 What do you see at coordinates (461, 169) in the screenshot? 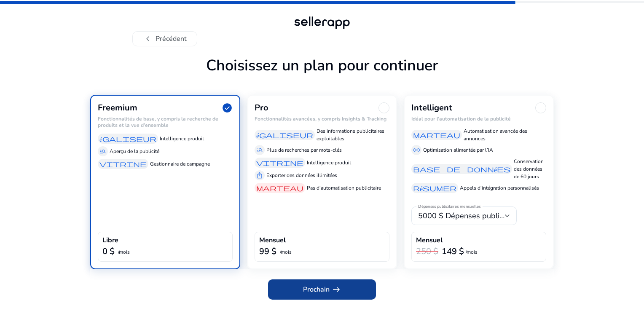
I see `span: base de données` at bounding box center [461, 169].